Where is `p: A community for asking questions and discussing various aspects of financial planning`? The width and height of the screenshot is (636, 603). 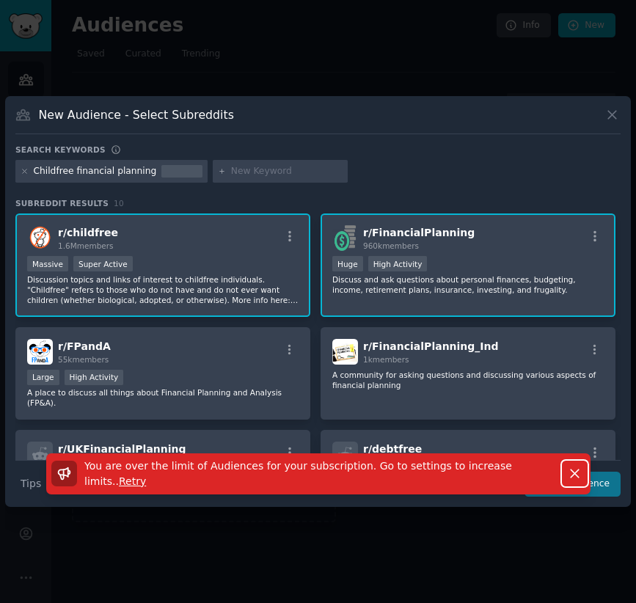
p: A community for asking questions and discussing various aspects of financial planning is located at coordinates (468, 380).